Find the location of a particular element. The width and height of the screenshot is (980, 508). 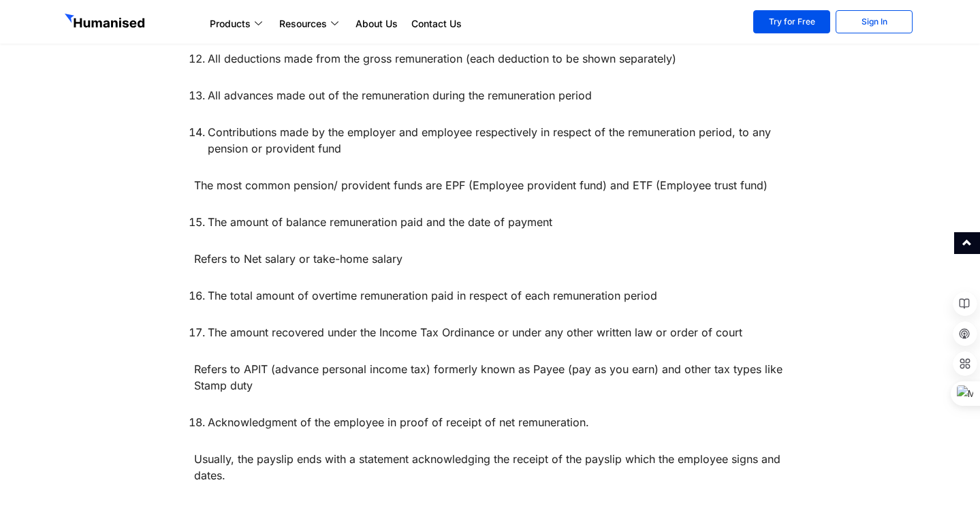

li: Contributions made by the employer and employee respectively in respect of the remuneration perio... is located at coordinates (497, 140).